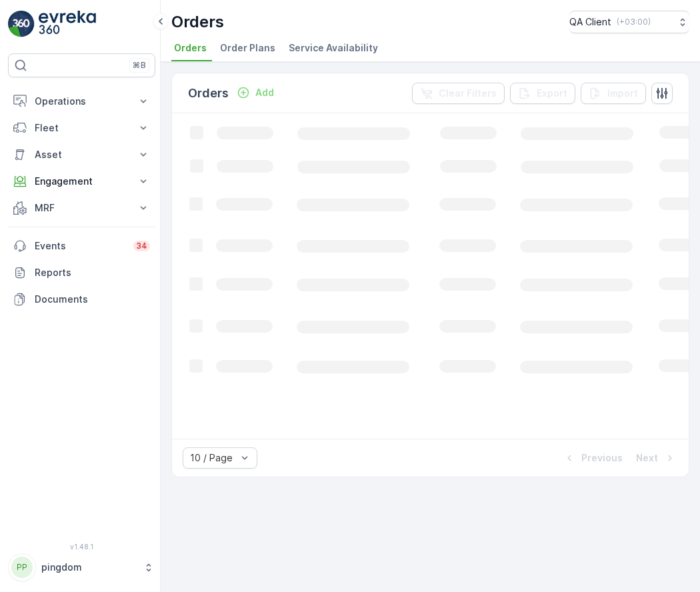  What do you see at coordinates (82, 128) in the screenshot?
I see `button: Fleet` at bounding box center [82, 128].